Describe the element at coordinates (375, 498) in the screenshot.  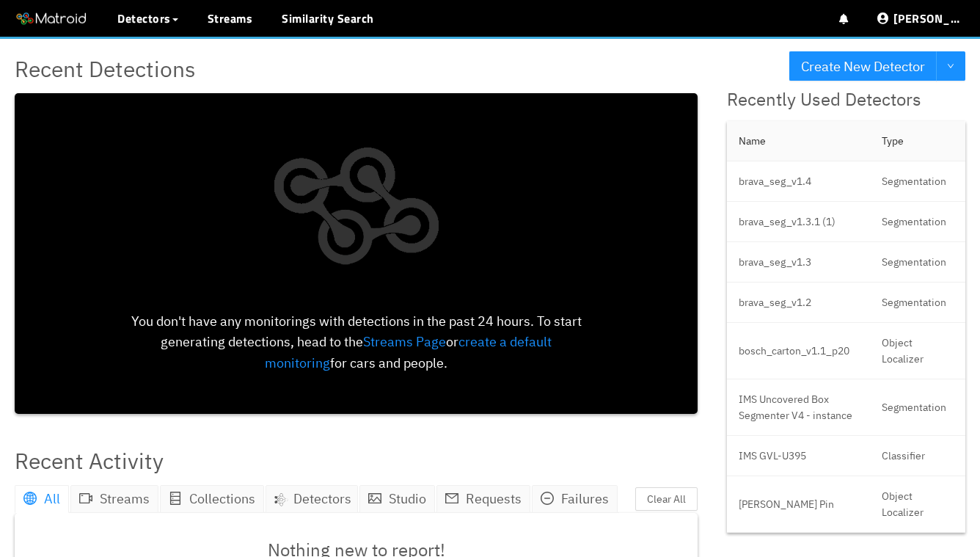
I see `span: picture` at that location.